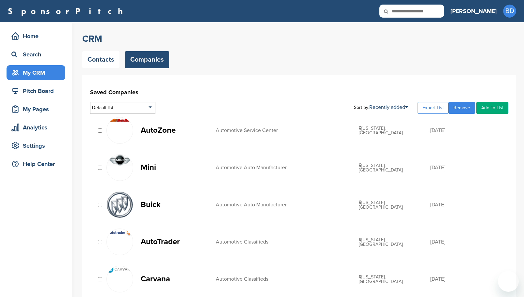 Image resolution: width=524 pixels, height=297 pixels. Describe the element at coordinates (38, 73) in the screenshot. I see `div: My CRM` at that location.